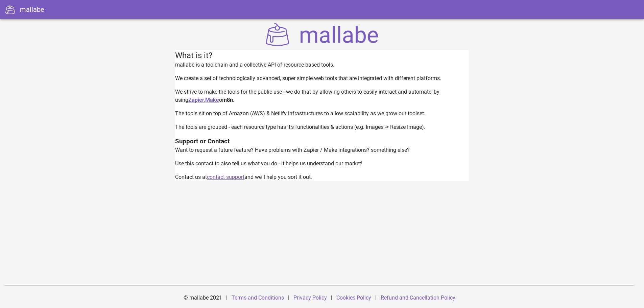 Image resolution: width=644 pixels, height=308 pixels. Describe the element at coordinates (203, 298) in the screenshot. I see `div: © mallabe 2021` at that location.